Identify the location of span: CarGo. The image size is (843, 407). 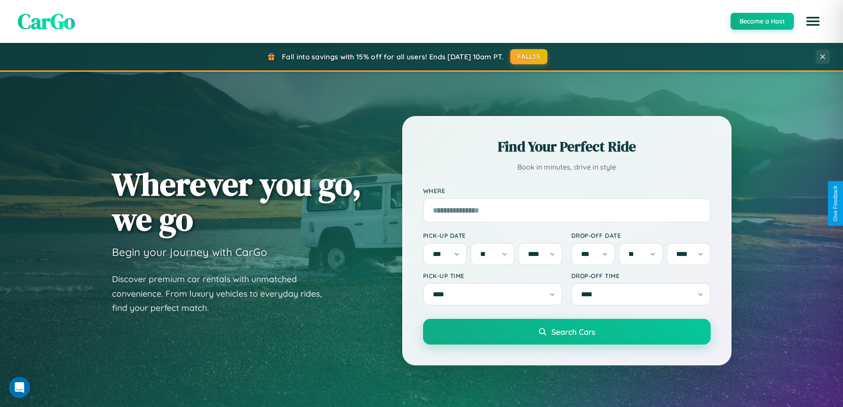
(46, 21).